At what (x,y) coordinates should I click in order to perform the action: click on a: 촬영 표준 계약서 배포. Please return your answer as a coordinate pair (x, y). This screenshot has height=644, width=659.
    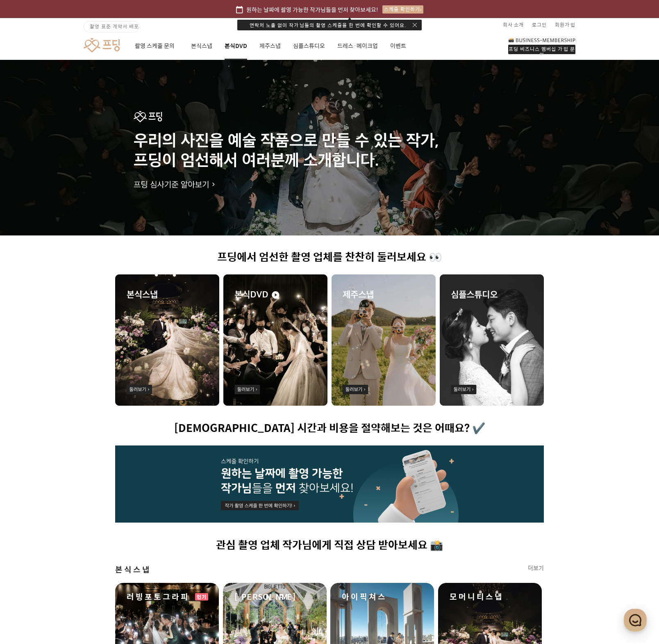
    Looking at the image, I should click on (111, 27).